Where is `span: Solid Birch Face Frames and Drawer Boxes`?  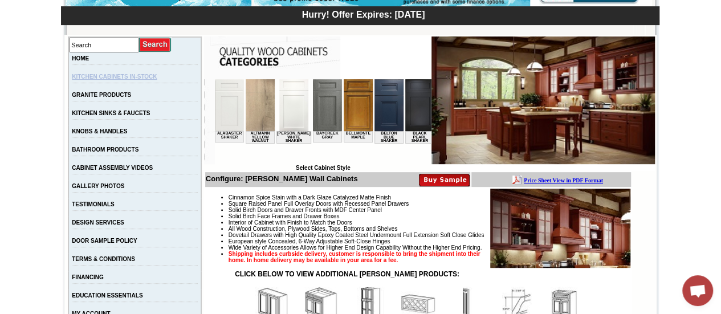
span: Solid Birch Face Frames and Drawer Boxes is located at coordinates (284, 216).